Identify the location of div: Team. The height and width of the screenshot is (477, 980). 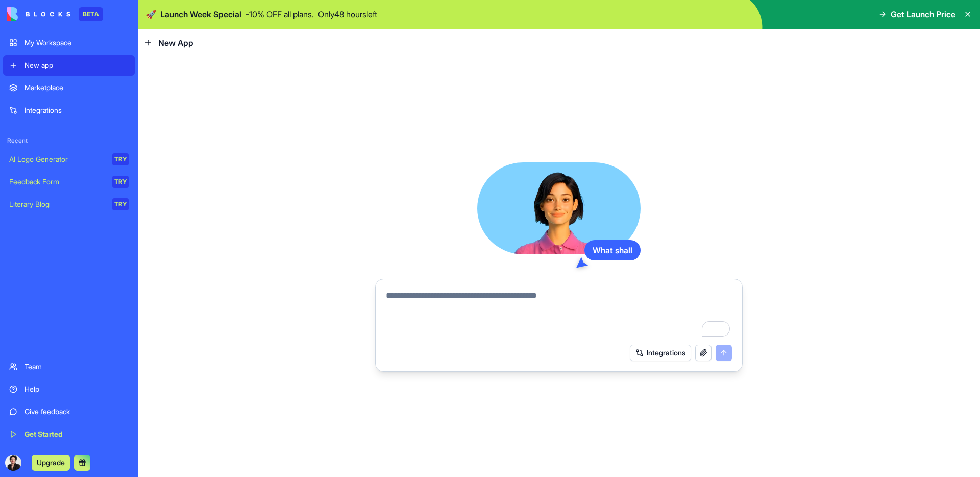
(77, 366).